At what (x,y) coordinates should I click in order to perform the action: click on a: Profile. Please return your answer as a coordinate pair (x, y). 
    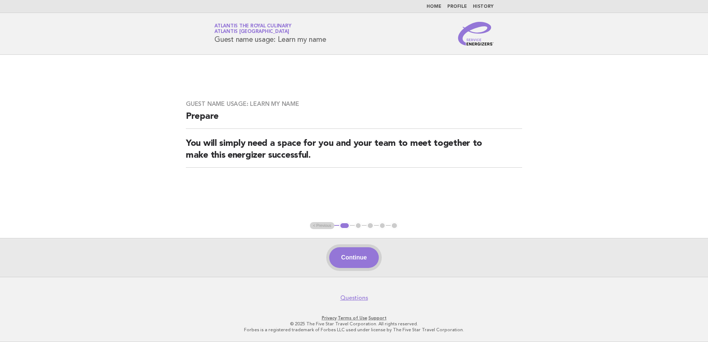
    Looking at the image, I should click on (457, 7).